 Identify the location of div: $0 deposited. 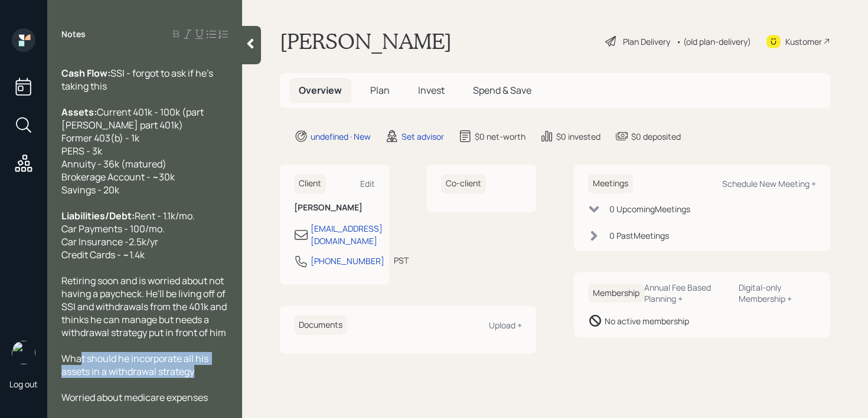
(656, 137).